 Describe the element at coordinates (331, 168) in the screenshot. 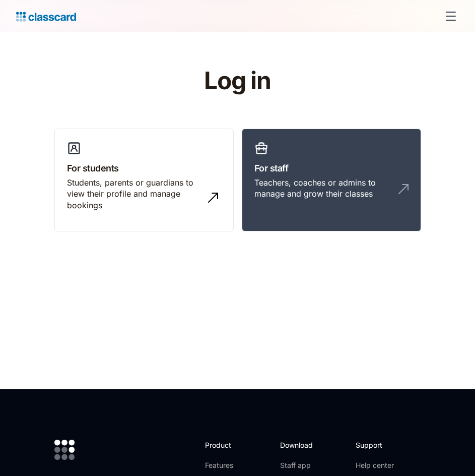

I see `h3: For staff` at that location.